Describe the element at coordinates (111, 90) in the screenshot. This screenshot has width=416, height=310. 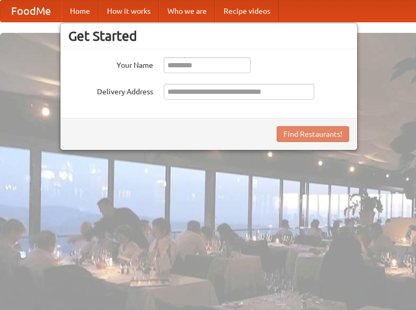
I see `label: Delivery Address` at that location.